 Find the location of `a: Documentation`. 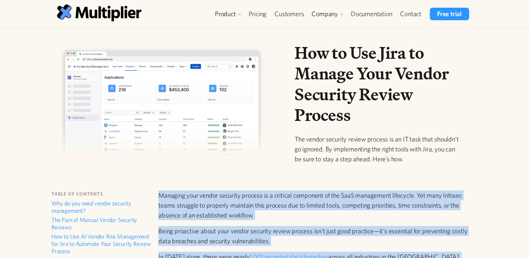

a: Documentation is located at coordinates (371, 14).